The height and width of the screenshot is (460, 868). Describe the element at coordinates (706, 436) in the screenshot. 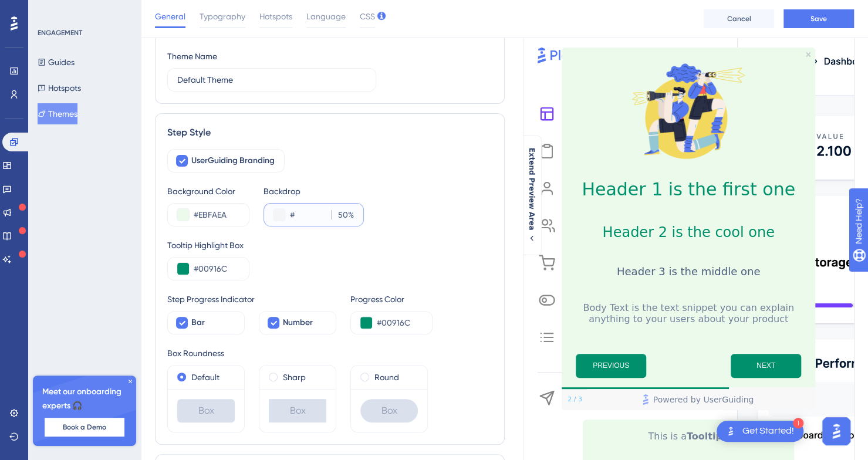

I see `b: Tooltip.` at that location.